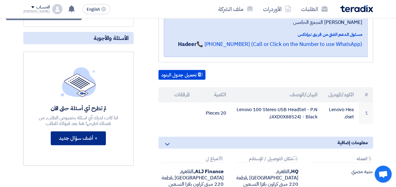  I want to click on div: Open chat, so click(383, 174).